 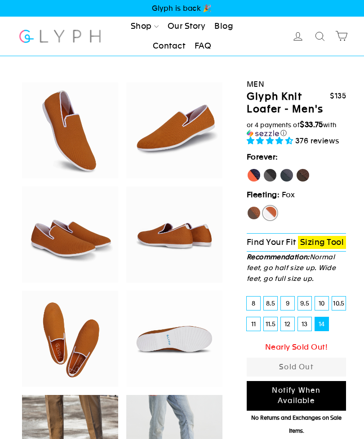 I want to click on a: FAQ, so click(x=202, y=46).